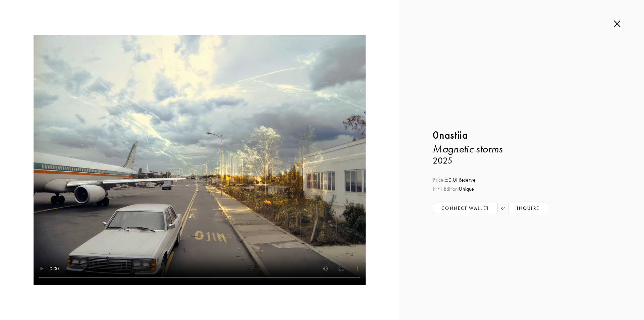 The height and width of the screenshot is (320, 644). I want to click on div: Unique, so click(522, 189).